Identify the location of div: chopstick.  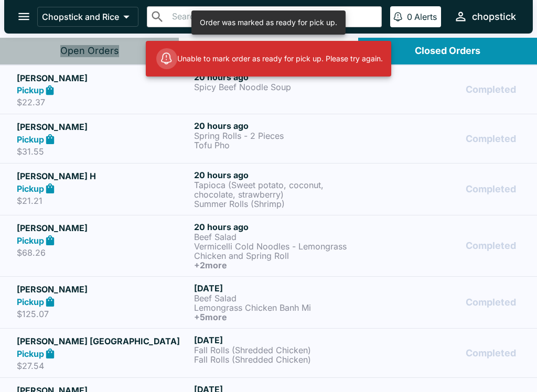
(494, 17).